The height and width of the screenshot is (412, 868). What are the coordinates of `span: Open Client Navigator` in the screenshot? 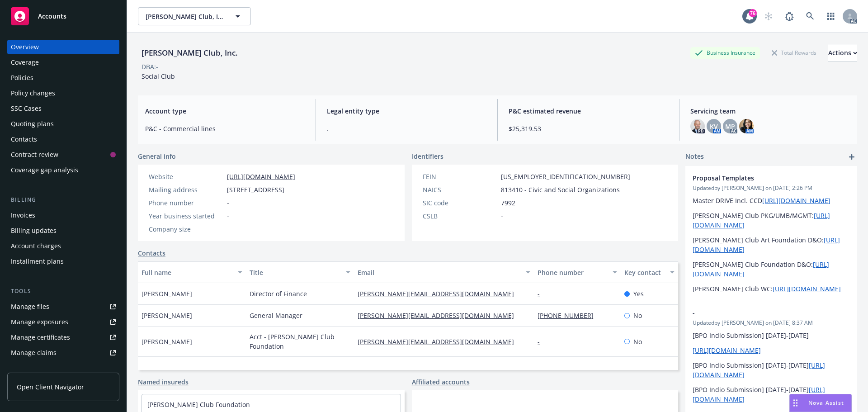 It's located at (50, 387).